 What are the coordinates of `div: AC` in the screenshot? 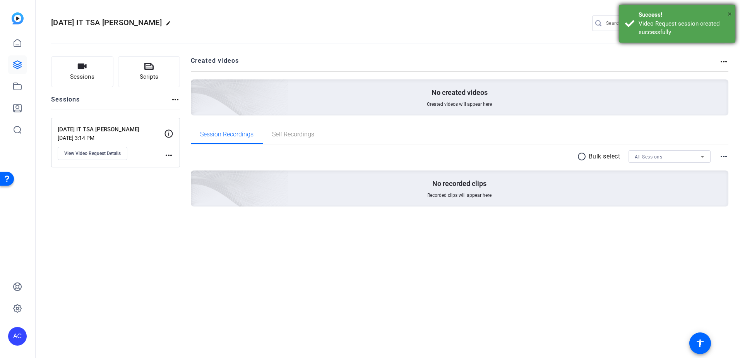 It's located at (17, 336).